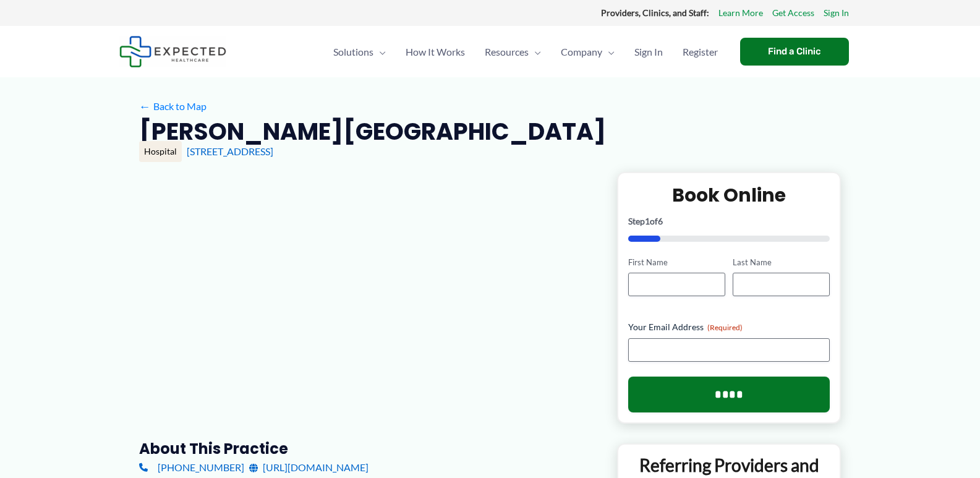 This screenshot has width=980, height=478. What do you see at coordinates (525, 52) in the screenshot?
I see `nav: Primary Site Navigation` at bounding box center [525, 52].